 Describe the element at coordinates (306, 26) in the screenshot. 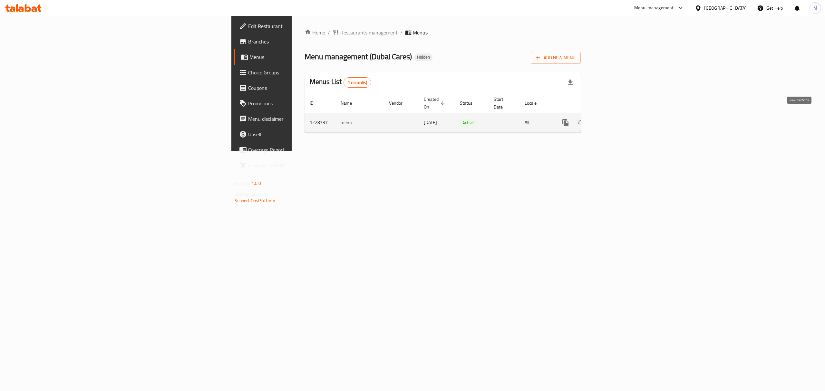

I see `span: Edit Restaurant` at that location.